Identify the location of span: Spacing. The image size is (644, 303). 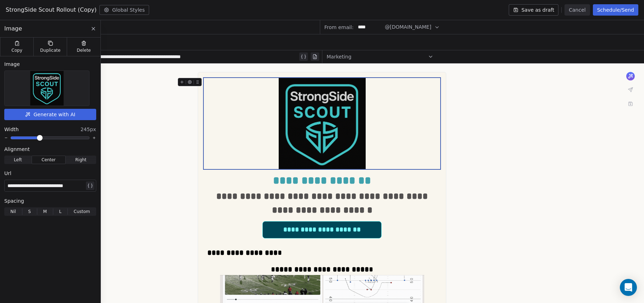
(14, 201).